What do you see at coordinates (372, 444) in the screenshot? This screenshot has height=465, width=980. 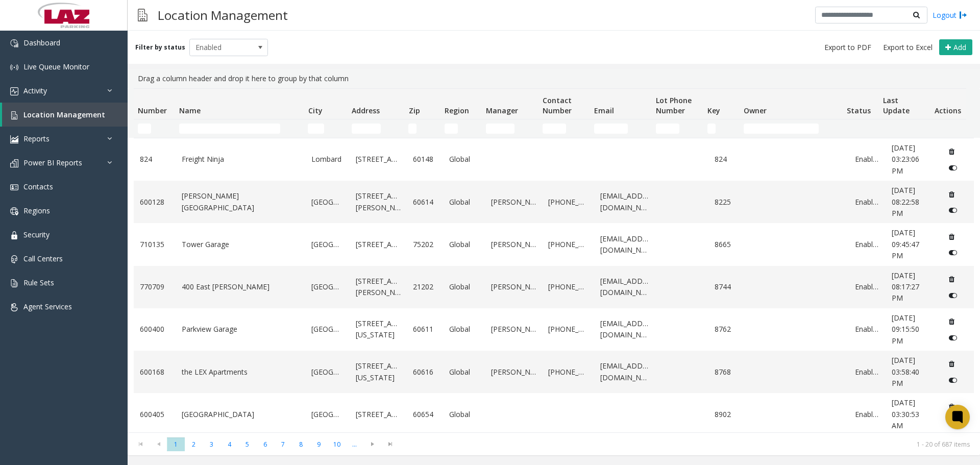 I see `span: Go to the next page` at bounding box center [372, 444].